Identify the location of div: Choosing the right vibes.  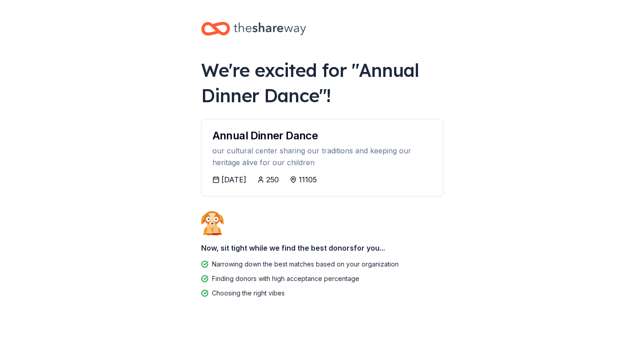
(248, 293).